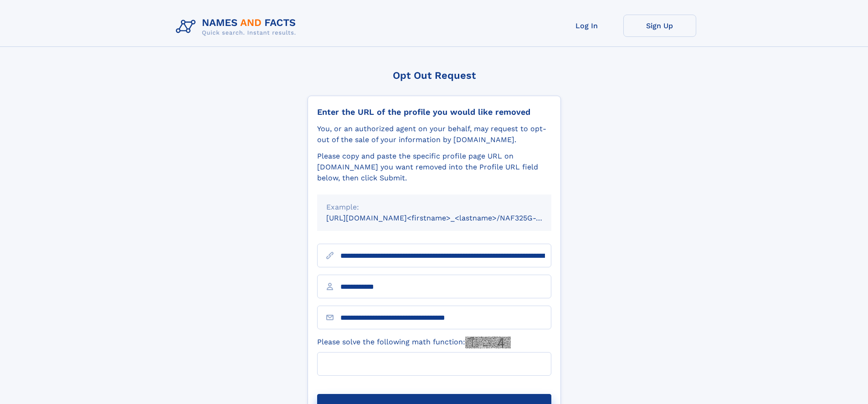 The height and width of the screenshot is (404, 868). Describe the element at coordinates (434, 135) in the screenshot. I see `div: You, or an authorized agent on your behalf, may request to opt-out of the sale of your informatio...` at that location.